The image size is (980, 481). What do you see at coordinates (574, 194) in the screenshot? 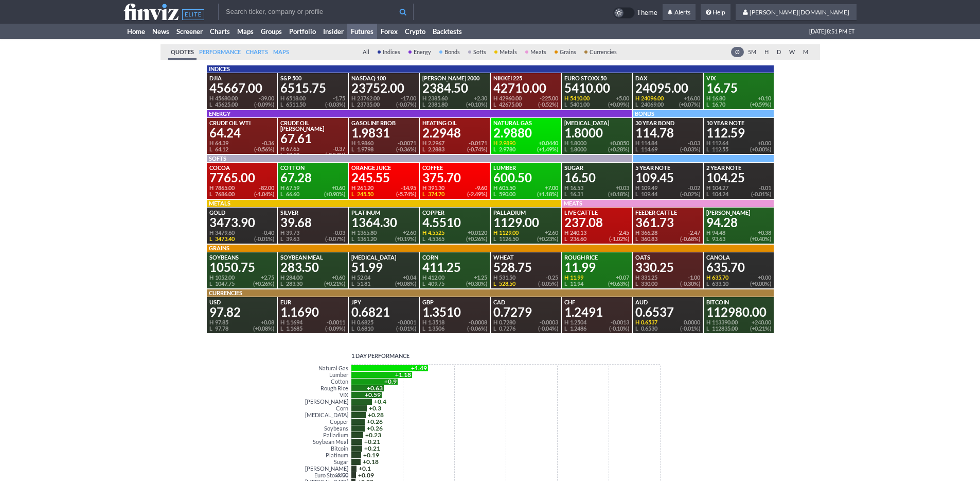
I see `div: 16.31` at bounding box center [574, 194].